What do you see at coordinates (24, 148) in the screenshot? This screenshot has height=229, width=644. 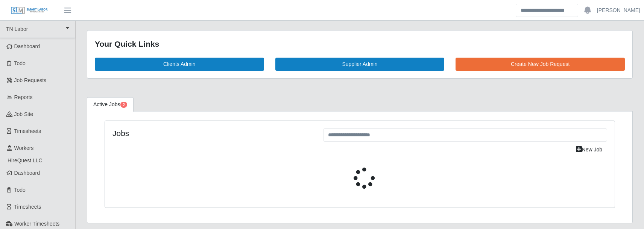 I see `span: Workers` at bounding box center [24, 148].